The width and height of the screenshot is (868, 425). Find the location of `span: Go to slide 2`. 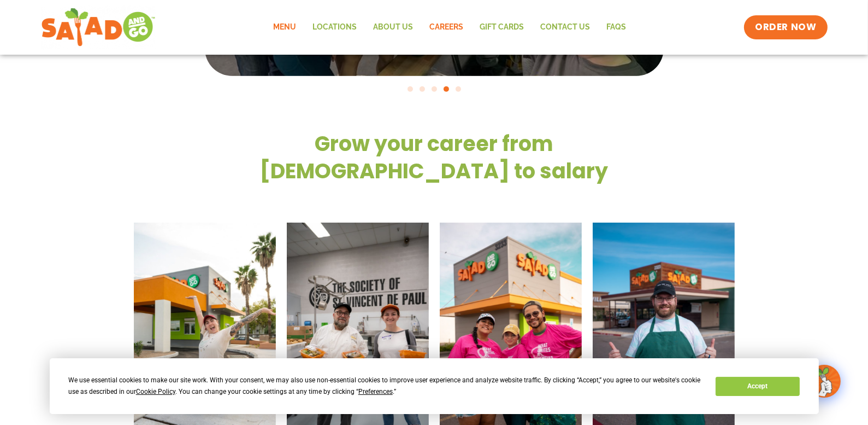

span: Go to slide 2 is located at coordinates (422, 89).